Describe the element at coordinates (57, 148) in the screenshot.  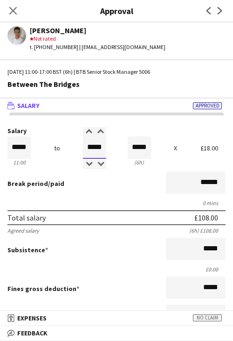
I see `div: to` at that location.